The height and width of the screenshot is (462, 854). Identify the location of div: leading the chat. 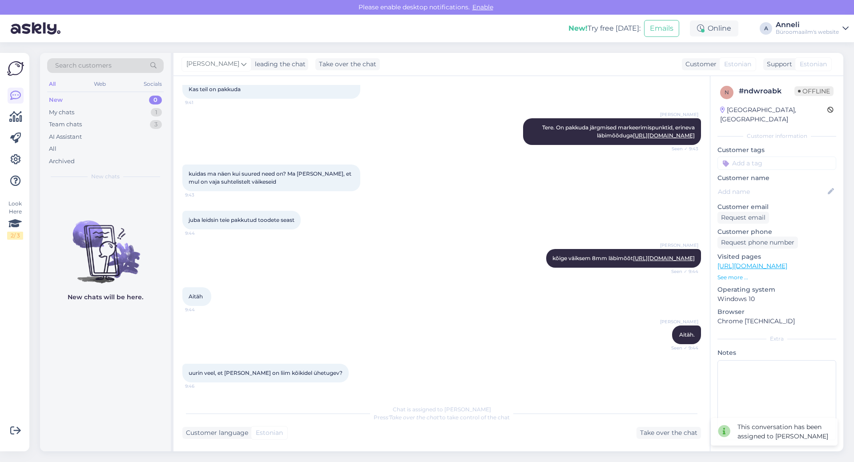
(279, 64).